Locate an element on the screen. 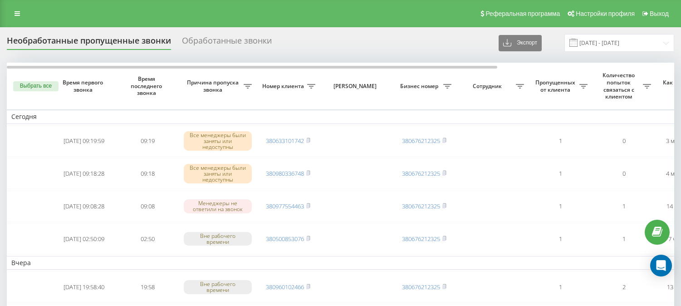 This screenshot has width=681, height=306. div: Обработанные звонки is located at coordinates (227, 43).